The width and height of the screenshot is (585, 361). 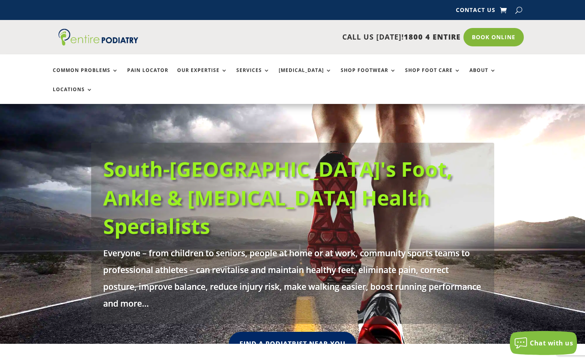 I want to click on a: Find A Podiatrist Near You, so click(x=292, y=343).